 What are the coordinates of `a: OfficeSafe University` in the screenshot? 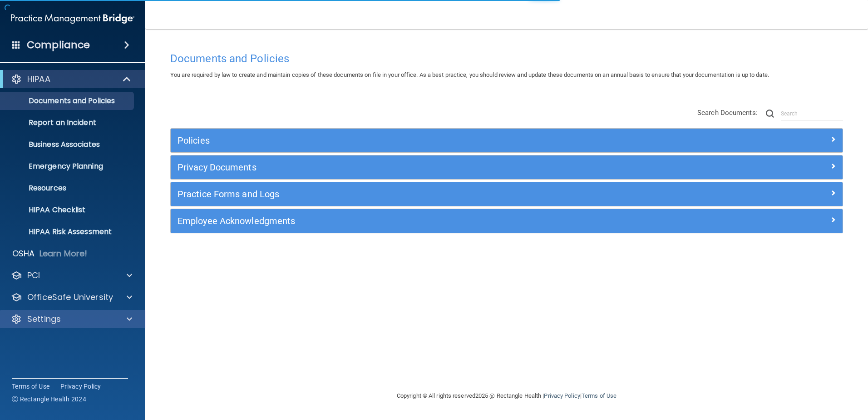 It's located at (72, 297).